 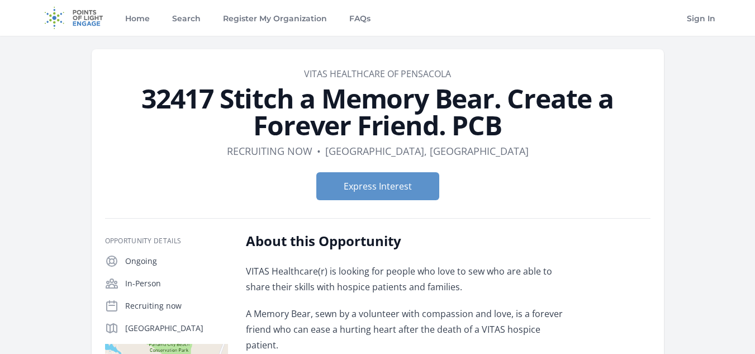 What do you see at coordinates (177, 283) in the screenshot?
I see `p: In-Person` at bounding box center [177, 283].